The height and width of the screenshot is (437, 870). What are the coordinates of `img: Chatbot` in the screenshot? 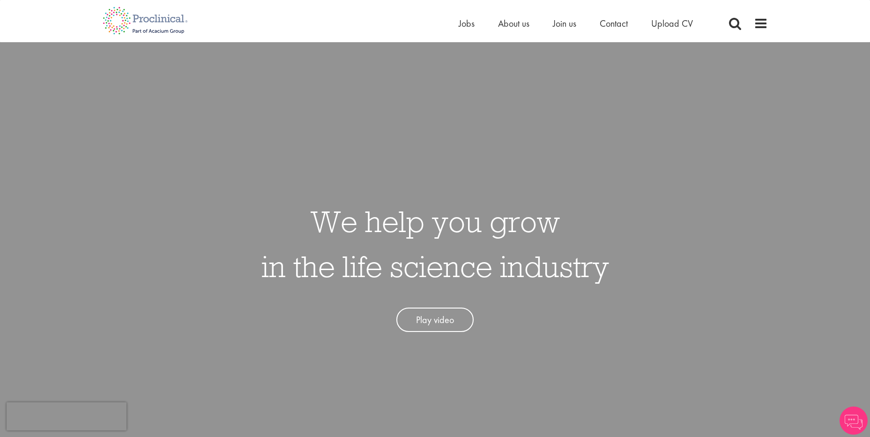 It's located at (854, 420).